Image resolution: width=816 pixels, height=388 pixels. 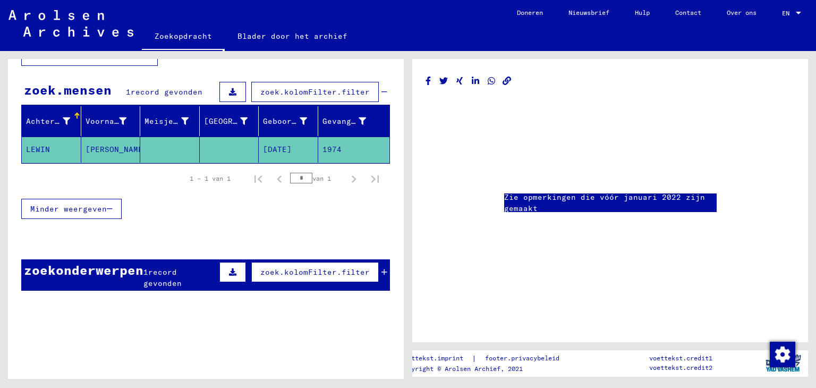 I want to click on button: Delen op Facebook, so click(x=428, y=81).